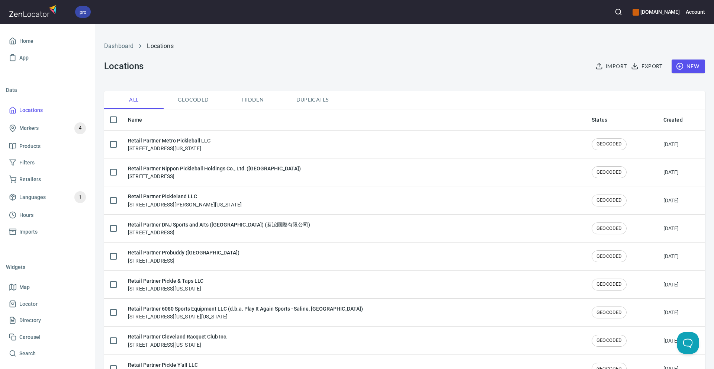 The image size is (714, 369). Describe the element at coordinates (689, 66) in the screenshot. I see `button: New` at that location.